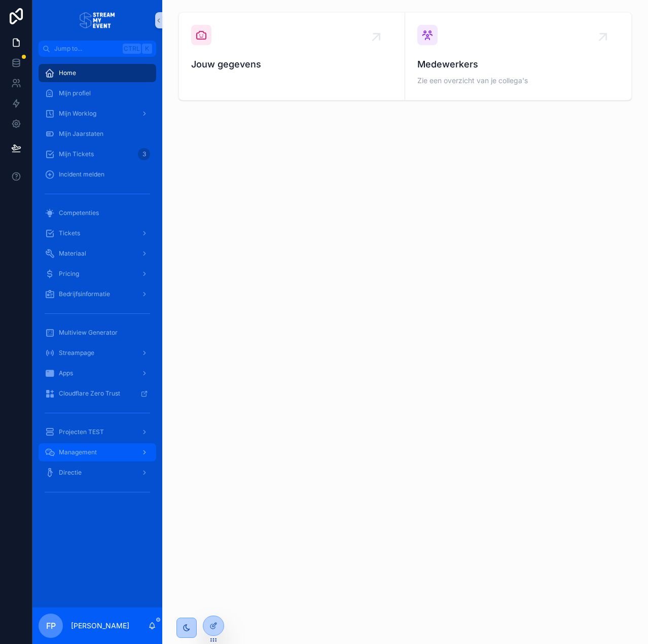 The image size is (648, 644). What do you see at coordinates (97, 285) in the screenshot?
I see `div: scrollable content` at bounding box center [97, 285].